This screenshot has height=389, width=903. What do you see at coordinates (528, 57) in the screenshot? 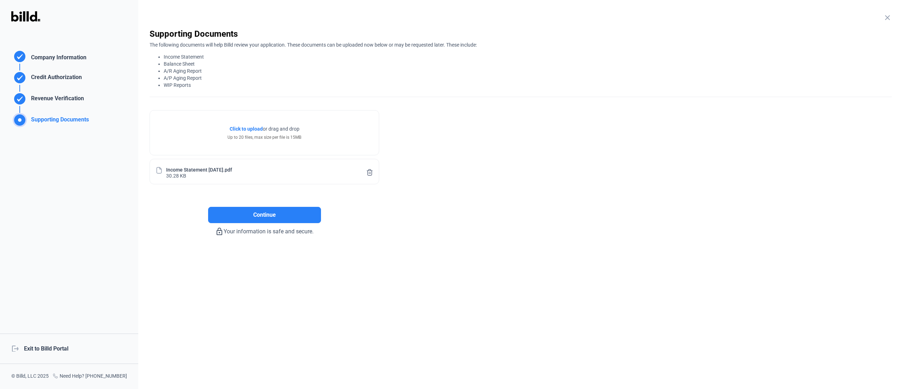
I see `li: Income Statement` at bounding box center [528, 57].